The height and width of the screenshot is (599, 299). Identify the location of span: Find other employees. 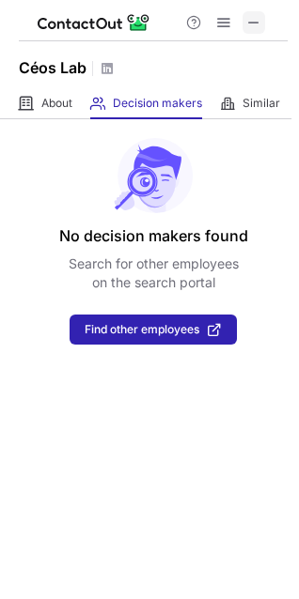
(142, 330).